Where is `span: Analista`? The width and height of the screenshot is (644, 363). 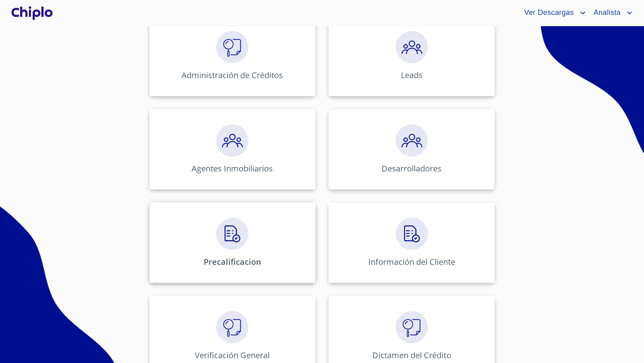
span: Analista is located at coordinates (606, 13).